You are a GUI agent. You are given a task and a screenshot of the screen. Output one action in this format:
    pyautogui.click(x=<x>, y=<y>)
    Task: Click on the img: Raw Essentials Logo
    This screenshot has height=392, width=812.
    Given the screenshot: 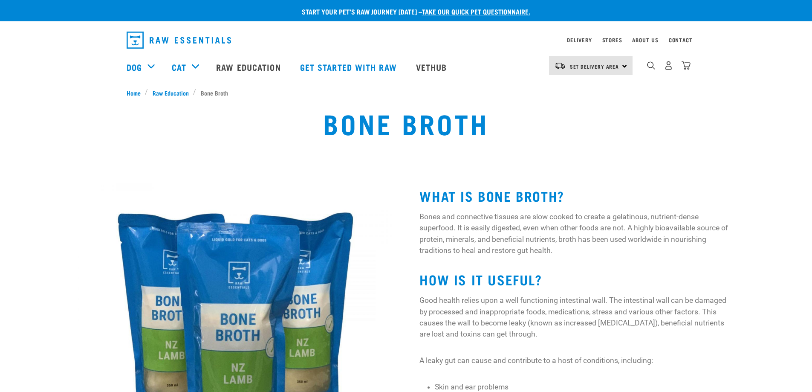 What is the action you would take?
    pyautogui.click(x=179, y=40)
    